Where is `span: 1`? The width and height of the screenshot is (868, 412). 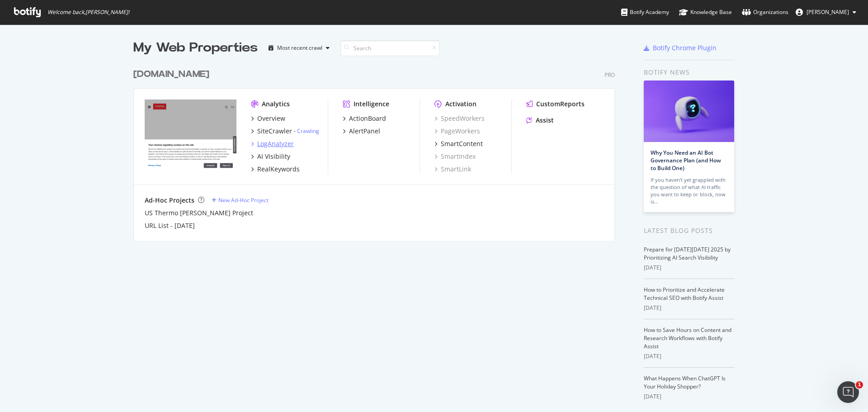
span: 1 is located at coordinates (859, 385).